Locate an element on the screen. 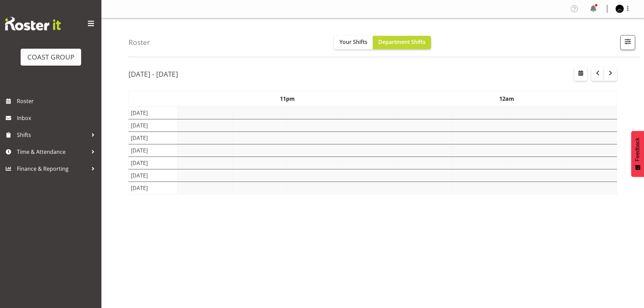 Image resolution: width=644 pixels, height=308 pixels. span: Feedback is located at coordinates (638, 150).